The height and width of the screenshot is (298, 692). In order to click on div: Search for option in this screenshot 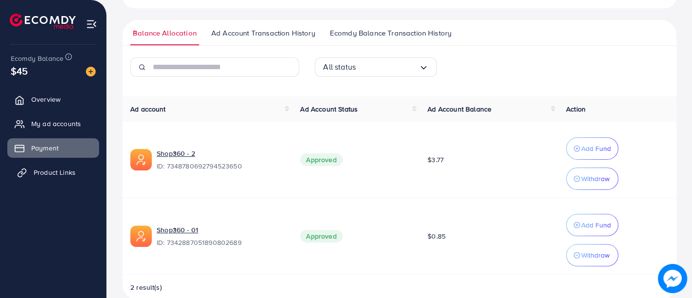, I will do `click(376, 67)`.